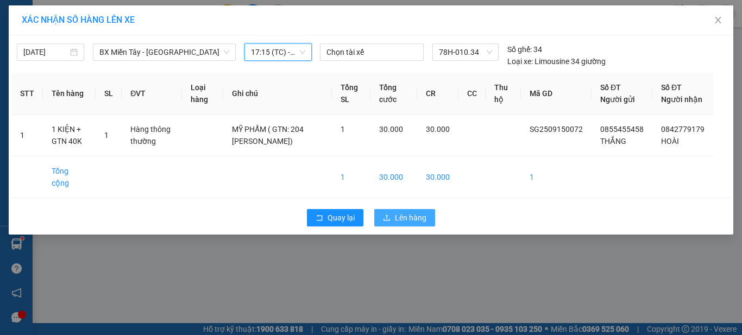 This screenshot has height=335, width=742. Describe the element at coordinates (319, 218) in the screenshot. I see `span: rollback` at that location.